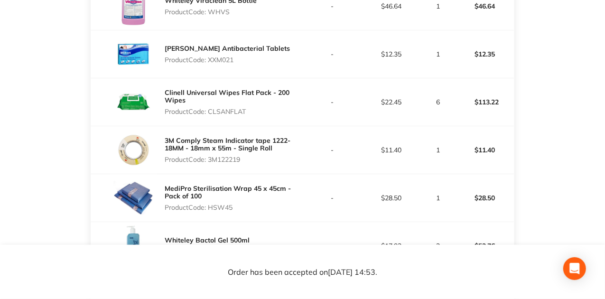 The height and width of the screenshot is (299, 605). What do you see at coordinates (438, 102) in the screenshot?
I see `p: 6` at bounding box center [438, 102].